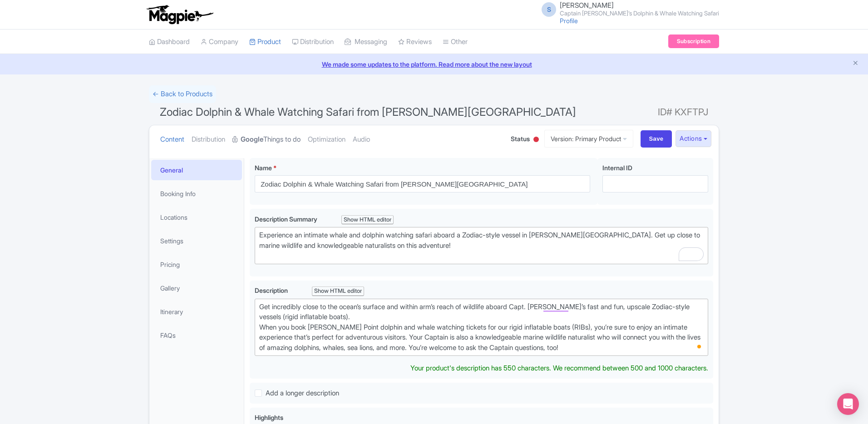  I want to click on a: Subscription, so click(694, 42).